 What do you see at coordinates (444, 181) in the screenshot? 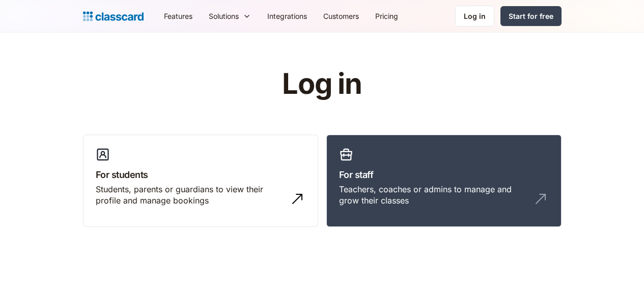
I see `a: For staffTeachers, coaches or admins to manage and grow their classes` at bounding box center [444, 181].